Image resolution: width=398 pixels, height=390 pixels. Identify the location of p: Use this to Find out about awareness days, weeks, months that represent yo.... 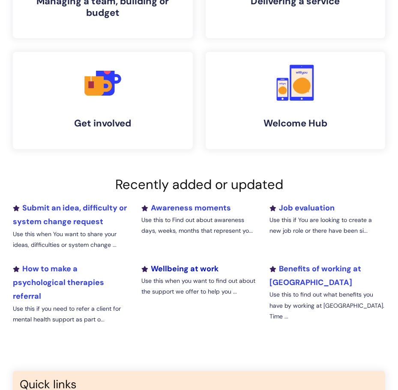
(199, 226).